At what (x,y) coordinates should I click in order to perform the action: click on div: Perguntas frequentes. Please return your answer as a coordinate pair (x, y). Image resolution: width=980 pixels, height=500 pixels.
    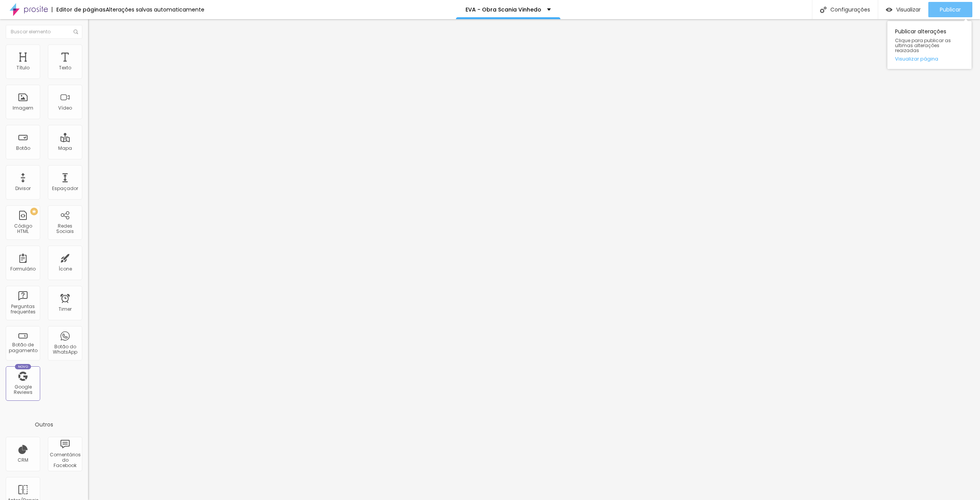
    Looking at the image, I should click on (23, 309).